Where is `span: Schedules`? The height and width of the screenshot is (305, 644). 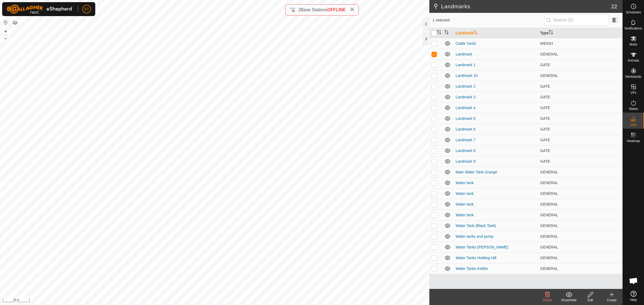 span: Schedules is located at coordinates (633, 12).